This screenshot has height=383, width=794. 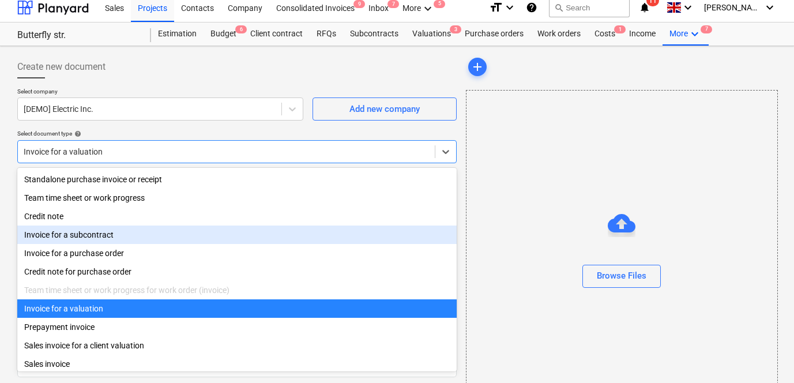 I want to click on div: Client contract, so click(x=276, y=34).